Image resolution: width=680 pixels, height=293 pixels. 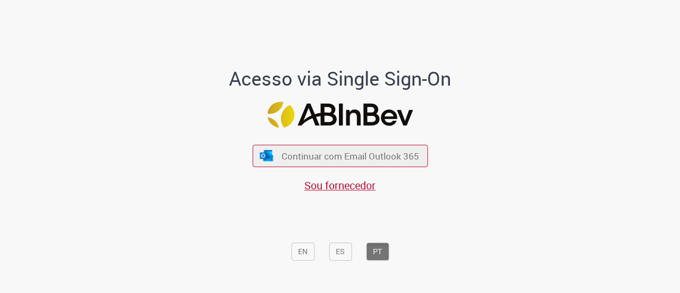 I want to click on span: Sou fornecedor, so click(x=340, y=185).